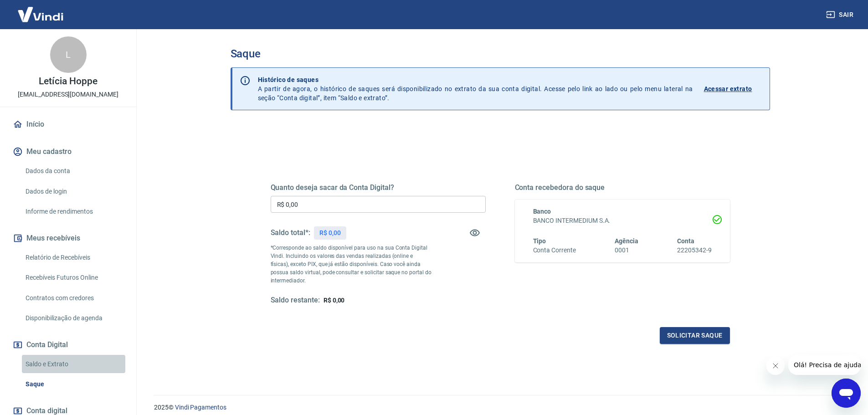 The width and height of the screenshot is (868, 415). I want to click on a: Saque, so click(74, 384).